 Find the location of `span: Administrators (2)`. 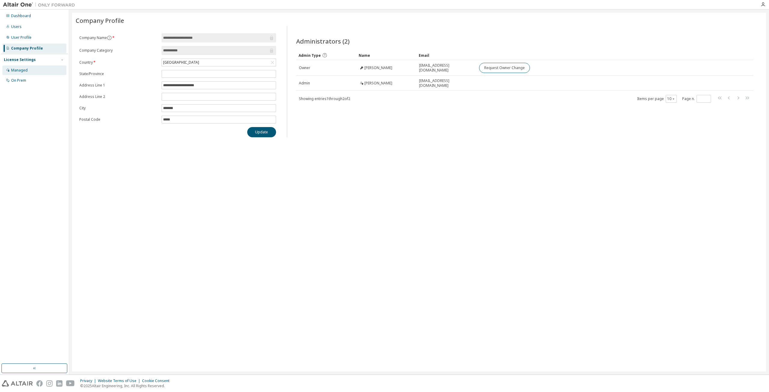

span: Administrators (2) is located at coordinates (323, 41).